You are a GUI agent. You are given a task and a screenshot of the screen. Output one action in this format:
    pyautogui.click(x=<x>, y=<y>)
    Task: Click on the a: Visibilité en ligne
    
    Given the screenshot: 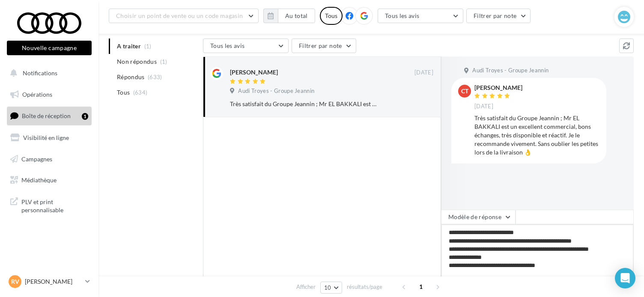 What is the action you would take?
    pyautogui.click(x=49, y=138)
    